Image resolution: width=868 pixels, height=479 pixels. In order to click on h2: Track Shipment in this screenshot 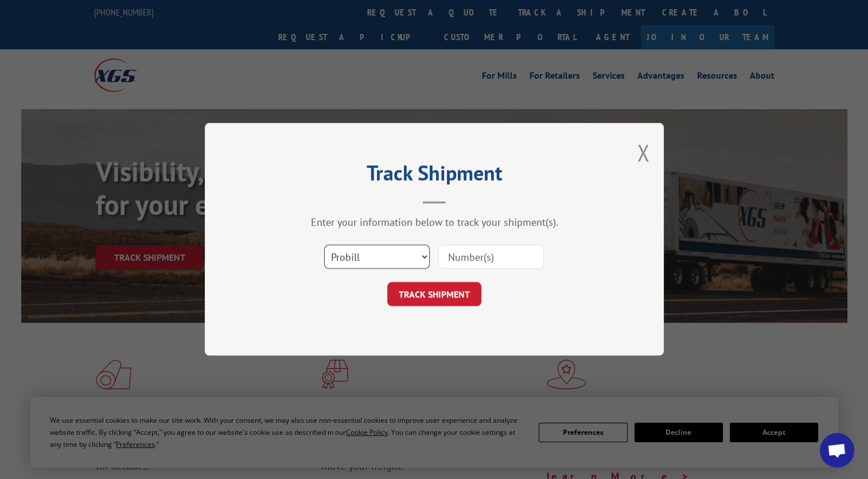, I will do `click(434, 176)`.